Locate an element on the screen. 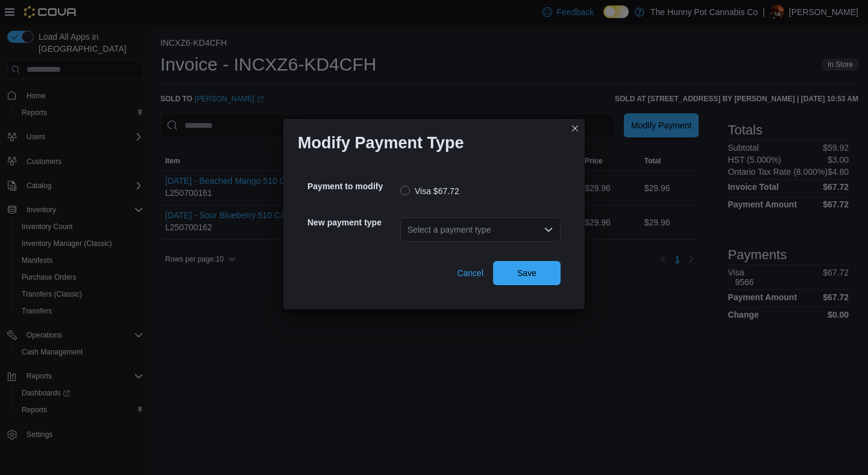 The height and width of the screenshot is (475, 868). button: Save is located at coordinates (527, 273).